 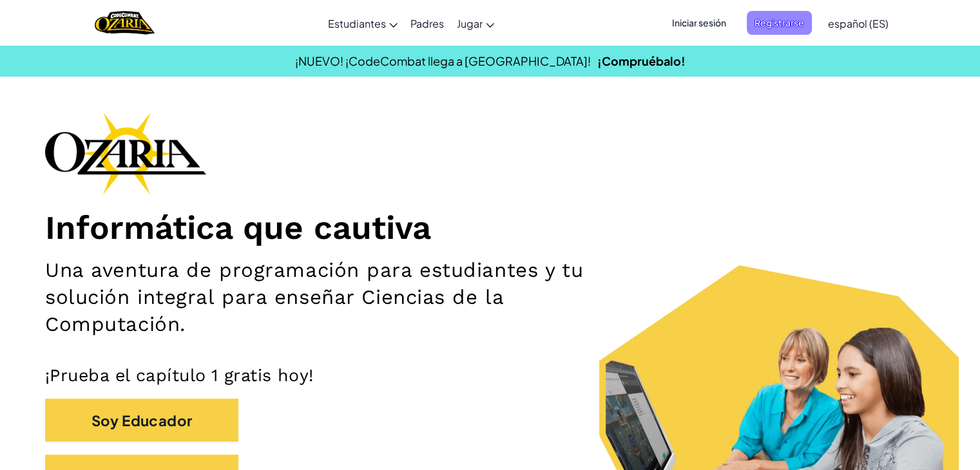 I want to click on img: Hogar, so click(x=124, y=23).